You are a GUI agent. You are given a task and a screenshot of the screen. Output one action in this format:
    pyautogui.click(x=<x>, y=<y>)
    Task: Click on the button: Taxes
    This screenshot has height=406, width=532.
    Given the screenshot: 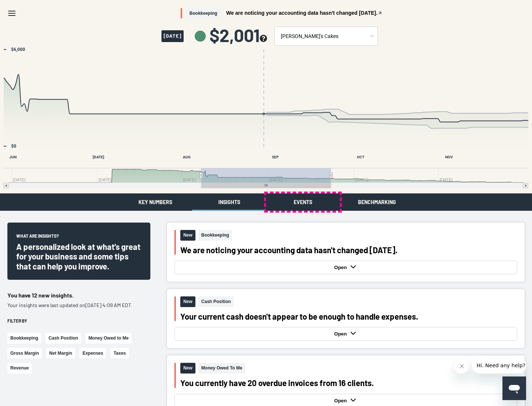 What is the action you would take?
    pyautogui.click(x=119, y=353)
    